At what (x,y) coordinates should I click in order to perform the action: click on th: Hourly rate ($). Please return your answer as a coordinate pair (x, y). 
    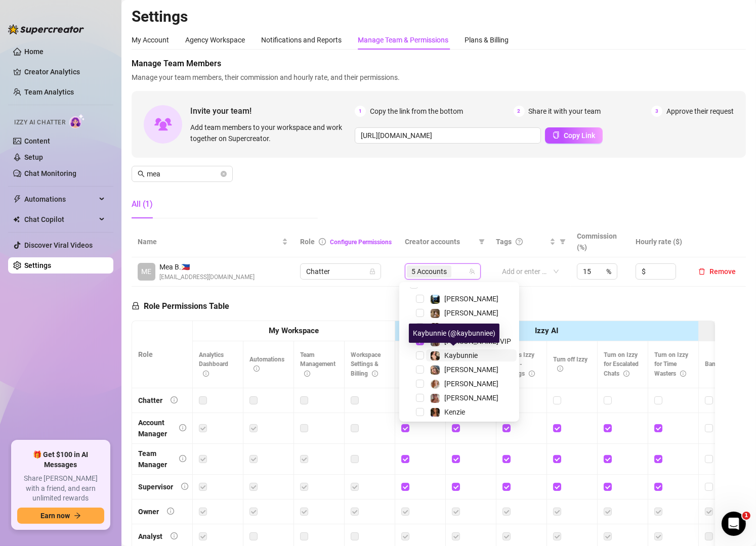
    Looking at the image, I should click on (659, 242).